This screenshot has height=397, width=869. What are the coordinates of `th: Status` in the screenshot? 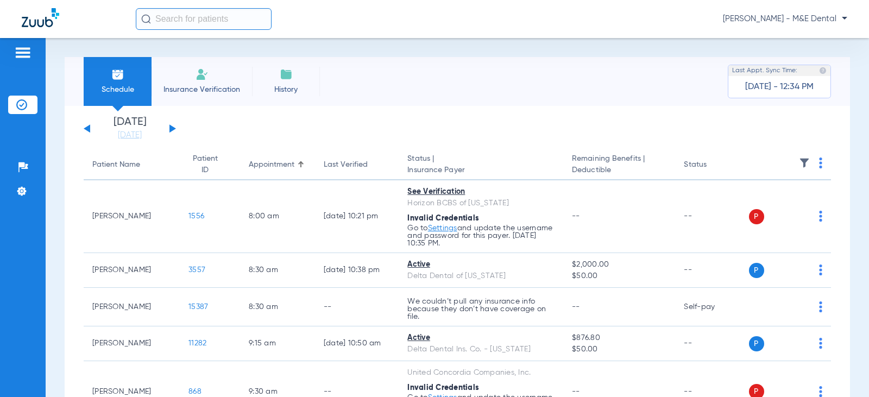 It's located at (711, 165).